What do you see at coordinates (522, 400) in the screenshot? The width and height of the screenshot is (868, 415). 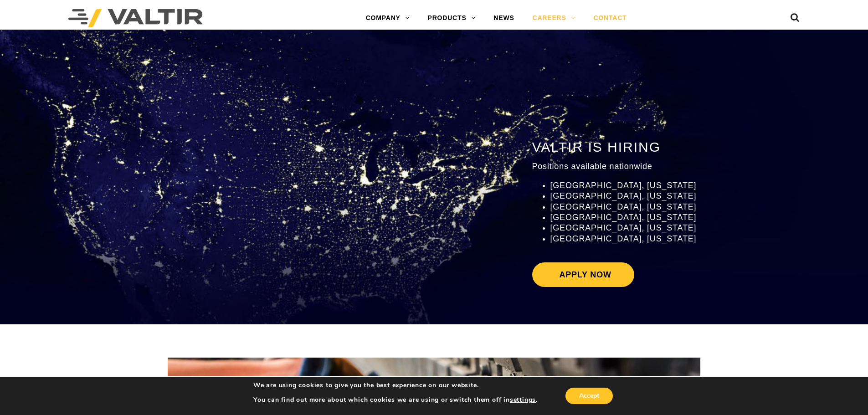 I see `button: settings` at bounding box center [522, 400].